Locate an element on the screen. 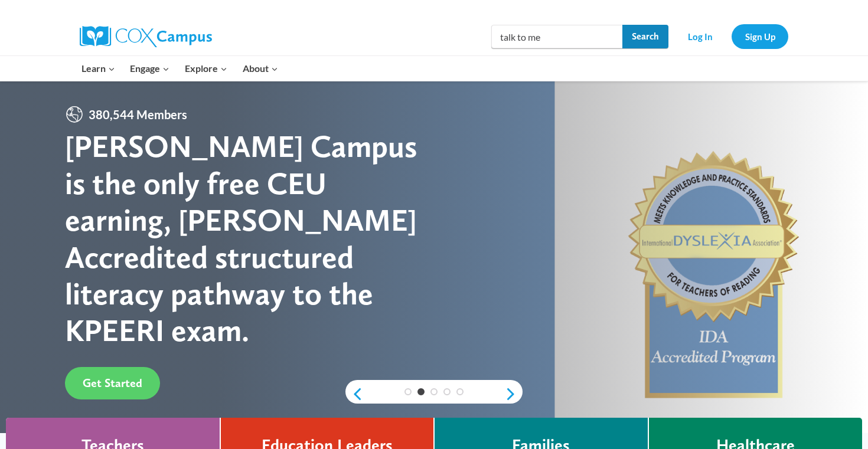 This screenshot has height=449, width=868. a: Get Started is located at coordinates (112, 383).